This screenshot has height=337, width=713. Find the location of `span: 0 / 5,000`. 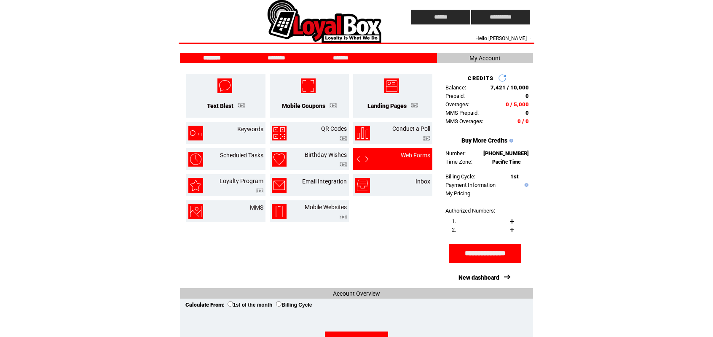

span: 0 / 5,000 is located at coordinates (517, 104).